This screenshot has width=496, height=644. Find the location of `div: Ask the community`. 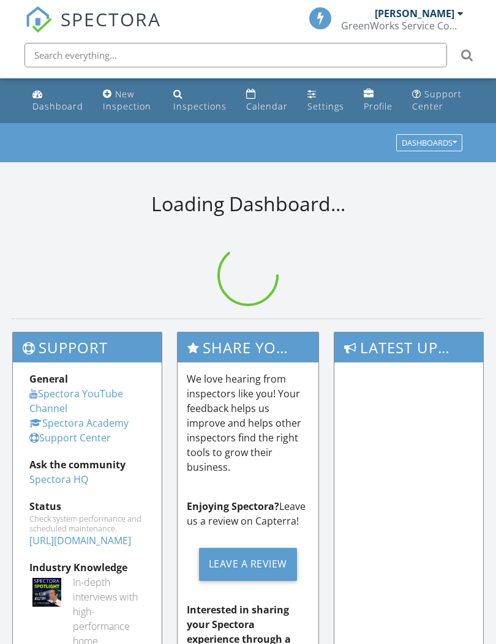

div: Ask the community is located at coordinates (87, 464).